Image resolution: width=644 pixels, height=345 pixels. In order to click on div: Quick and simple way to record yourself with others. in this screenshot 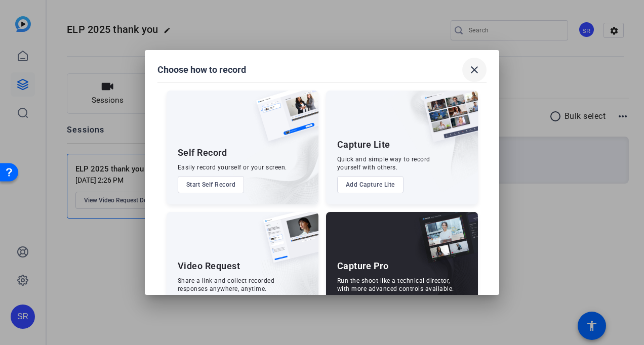, I will do `click(384, 163)`.